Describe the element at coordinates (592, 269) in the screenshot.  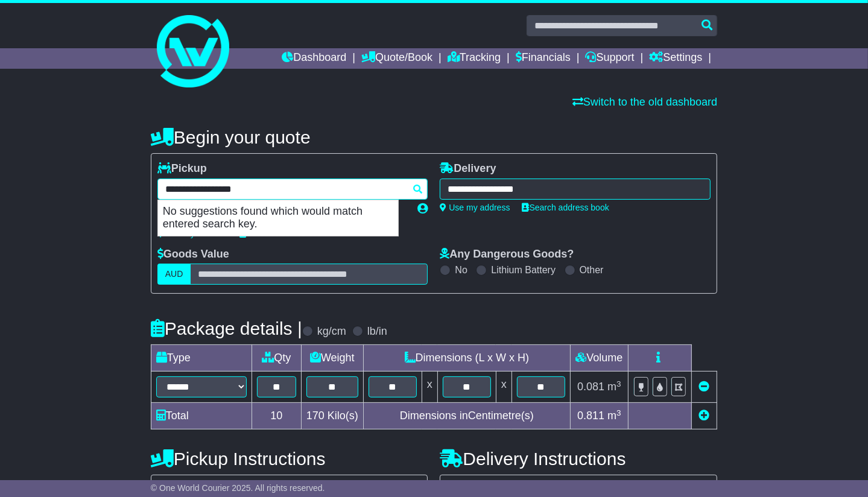
I see `label: Other` at that location.